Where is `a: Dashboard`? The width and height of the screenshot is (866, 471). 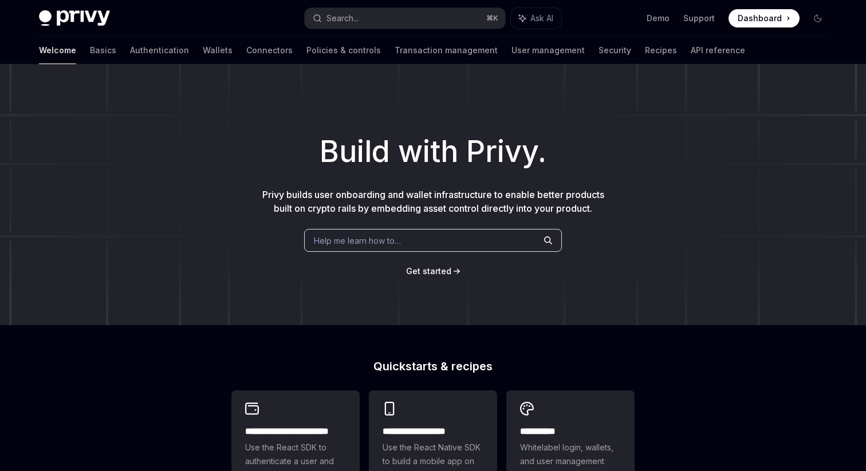 a: Dashboard is located at coordinates (764, 18).